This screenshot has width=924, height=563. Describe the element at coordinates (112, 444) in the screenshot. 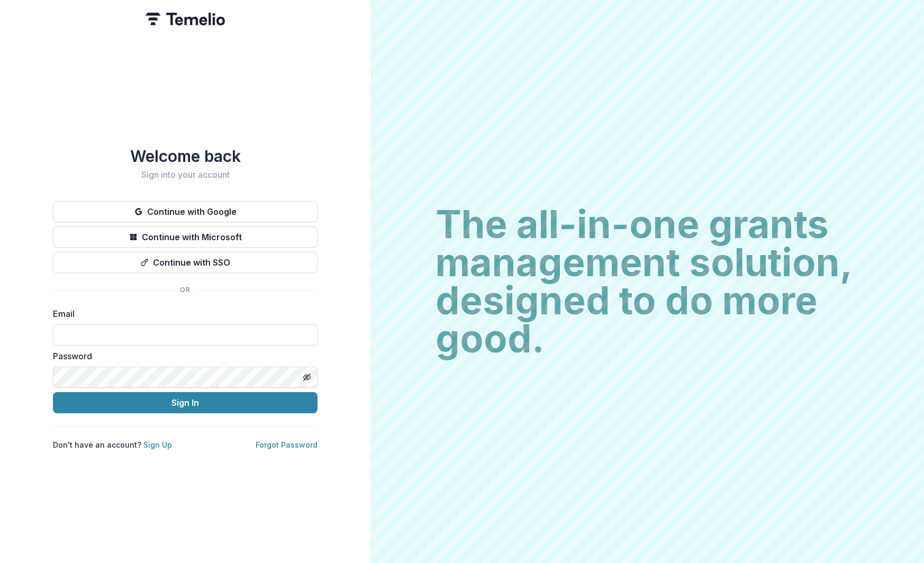

I see `p: Don't have an account?` at that location.